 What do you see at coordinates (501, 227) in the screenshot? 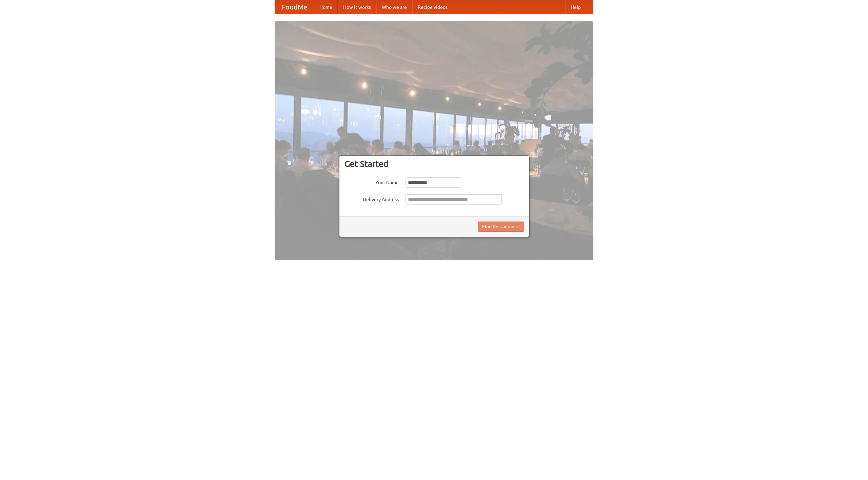
I see `button: Find Restaurants!` at bounding box center [501, 227].